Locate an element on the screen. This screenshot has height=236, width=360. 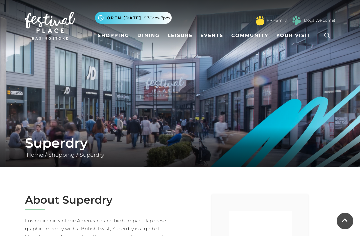
img: Festival Place Logo is located at coordinates (50, 26).